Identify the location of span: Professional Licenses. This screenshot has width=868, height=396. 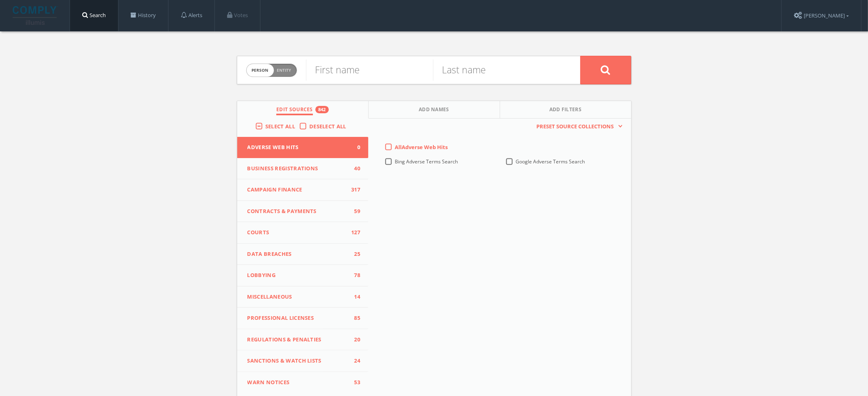
(297, 318).